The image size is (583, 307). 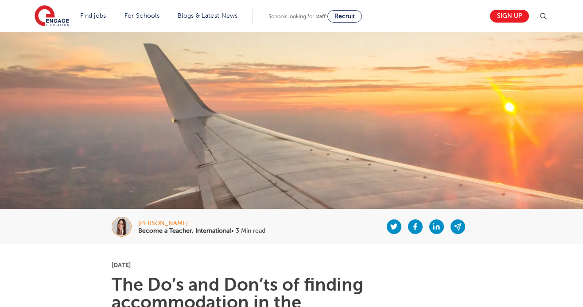 I want to click on span: Recruit, so click(x=344, y=16).